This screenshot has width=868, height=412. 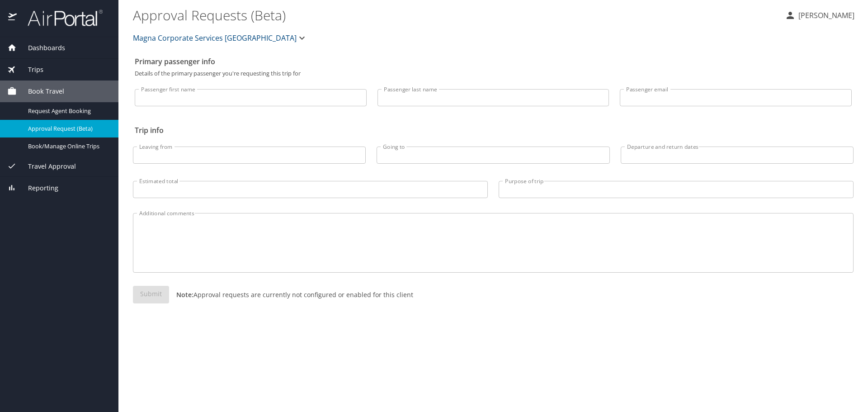 What do you see at coordinates (68, 111) in the screenshot?
I see `span: Request Agent Booking` at bounding box center [68, 111].